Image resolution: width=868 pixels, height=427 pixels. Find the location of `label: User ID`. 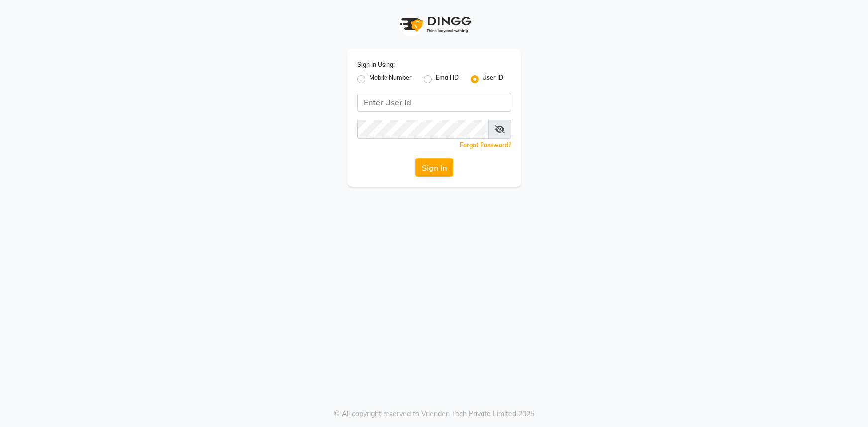

label: User ID is located at coordinates (493, 79).